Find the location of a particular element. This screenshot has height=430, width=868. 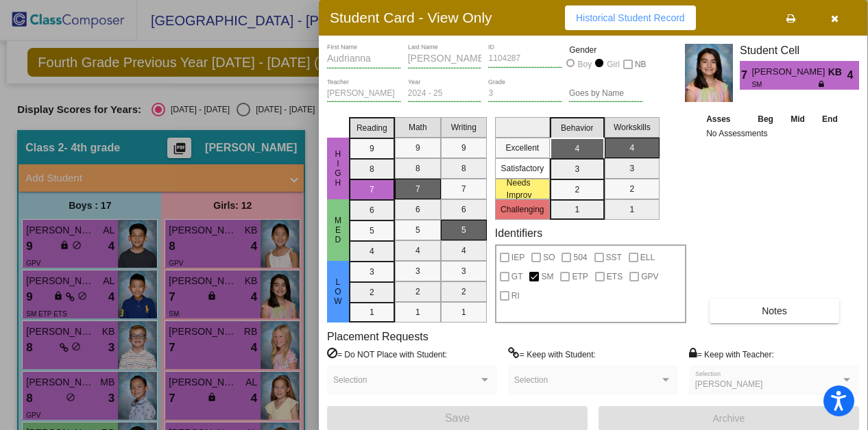

span: GPV is located at coordinates (649, 277).